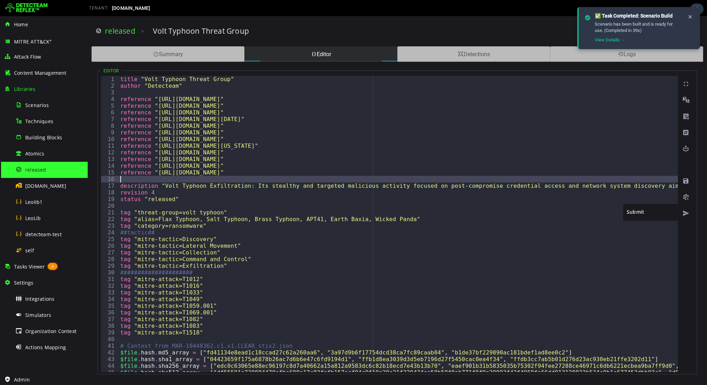 The height and width of the screenshot is (385, 707). What do you see at coordinates (22, 76) in the screenshot?
I see `div: 3` at bounding box center [22, 76].